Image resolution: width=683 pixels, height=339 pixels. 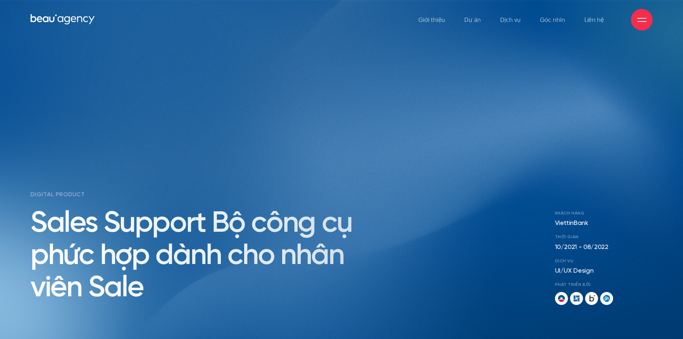 I want to click on span: dỊCH VỤ, so click(x=604, y=261).